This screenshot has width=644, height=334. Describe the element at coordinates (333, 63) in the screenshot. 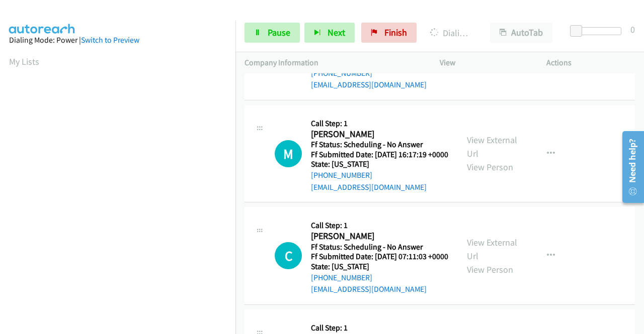

I see `p: Company Information` at that location.